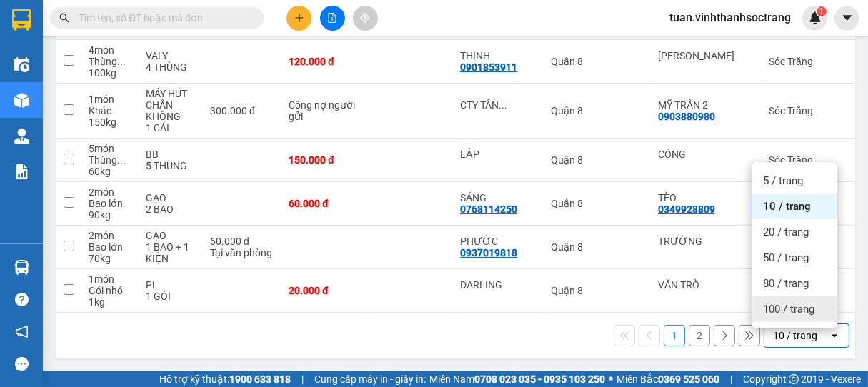 The height and width of the screenshot is (387, 868). Describe the element at coordinates (171, 165) in the screenshot. I see `div: 5 THÙNG` at that location.